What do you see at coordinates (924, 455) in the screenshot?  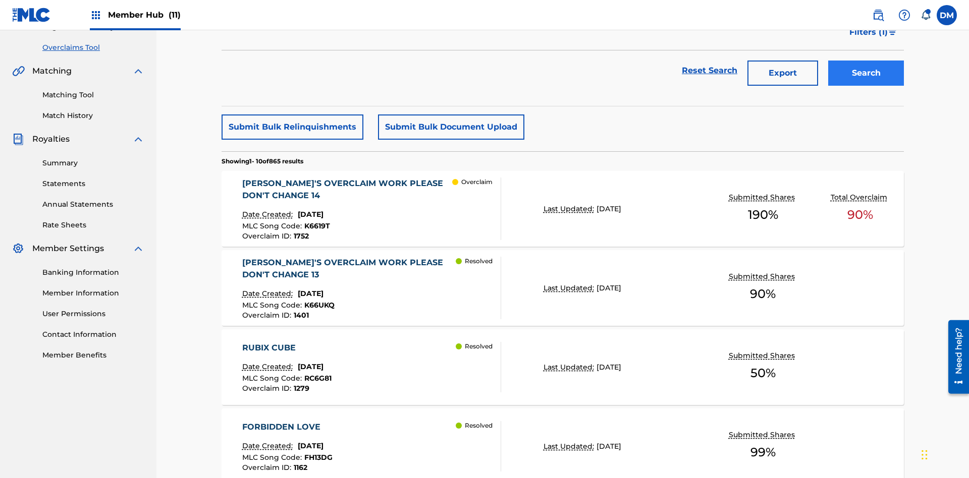 I see `div: Drag` at bounding box center [924, 455].